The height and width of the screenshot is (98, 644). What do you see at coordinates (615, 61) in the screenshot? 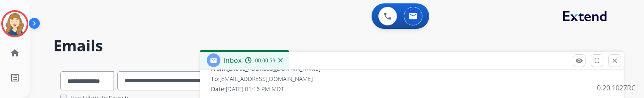
I see `mat-icon: close` at bounding box center [615, 61].